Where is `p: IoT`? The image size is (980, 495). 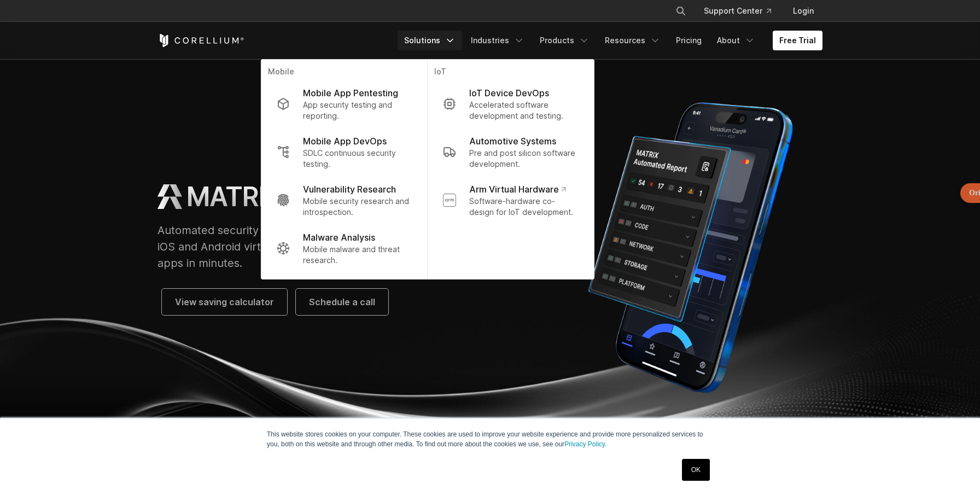
p: IoT is located at coordinates (511, 72).